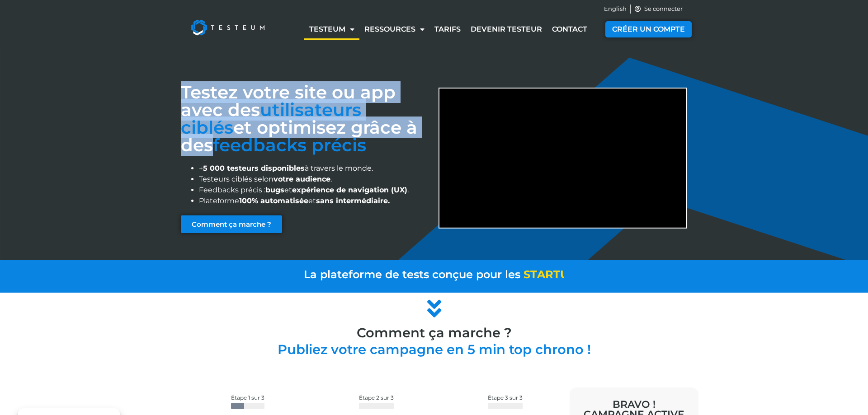 This screenshot has height=415, width=868. Describe the element at coordinates (332, 29) in the screenshot. I see `a: Testeum` at that location.